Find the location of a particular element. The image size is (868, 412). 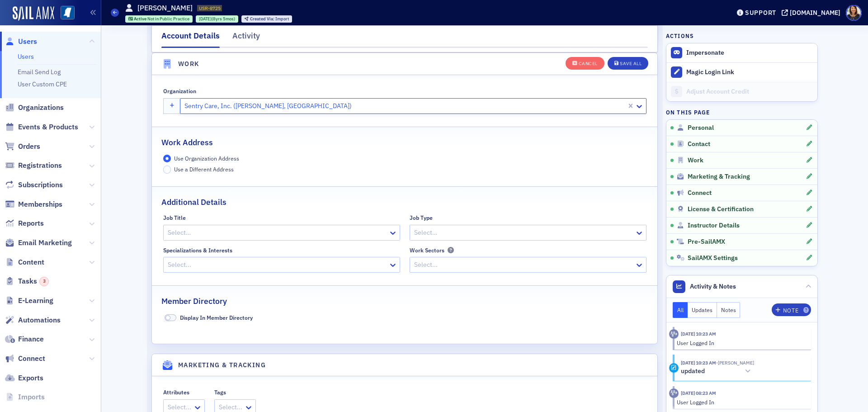

div: Attributes is located at coordinates (176, 392).